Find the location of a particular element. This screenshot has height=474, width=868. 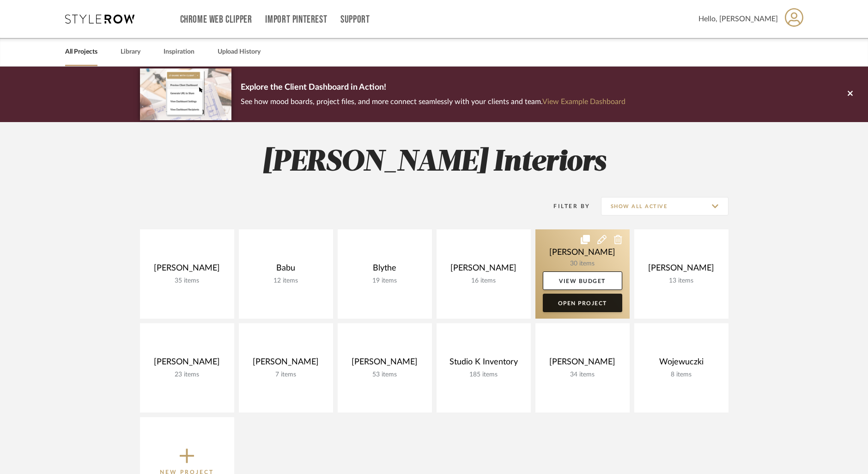

a: Open Project is located at coordinates (583, 303).